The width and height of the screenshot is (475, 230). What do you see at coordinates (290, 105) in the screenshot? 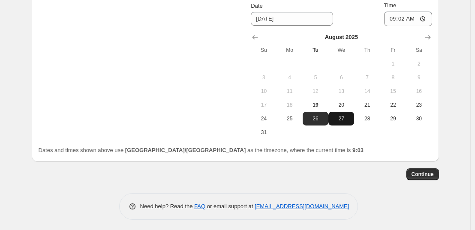
I see `button: Monday August 18 2025` at bounding box center [290, 105].